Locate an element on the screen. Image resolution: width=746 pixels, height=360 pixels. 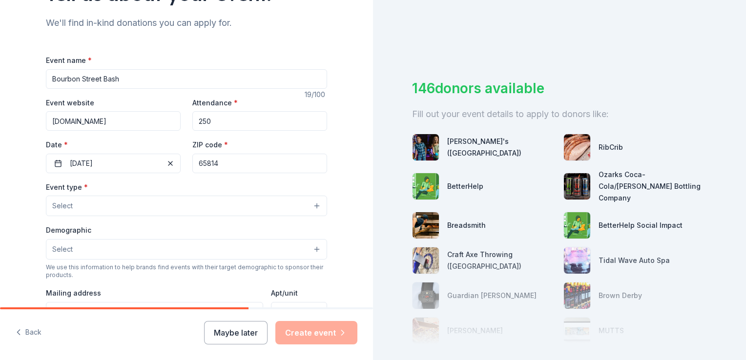
img: photo for BetterHelp is located at coordinates (426, 187).